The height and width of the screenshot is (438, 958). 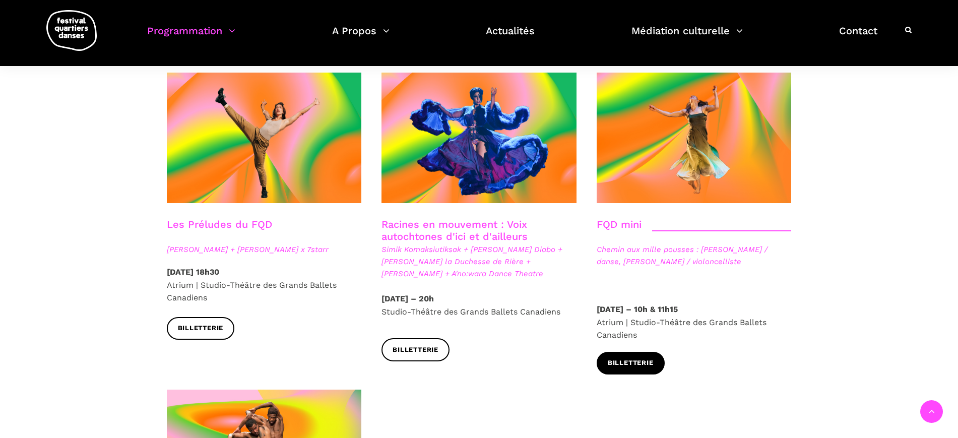 I want to click on a: A Propos, so click(x=361, y=37).